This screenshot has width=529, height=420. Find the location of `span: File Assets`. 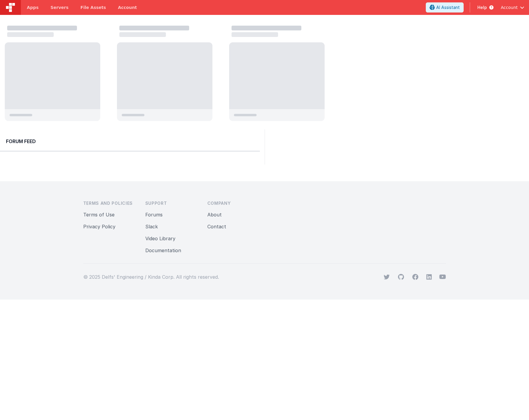

span: File Assets is located at coordinates (93, 7).